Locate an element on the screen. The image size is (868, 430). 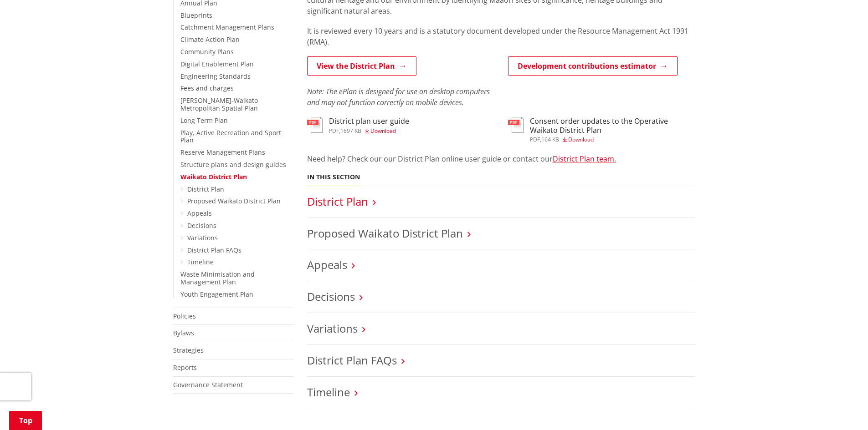
a: Fees and charges is located at coordinates (207, 88).